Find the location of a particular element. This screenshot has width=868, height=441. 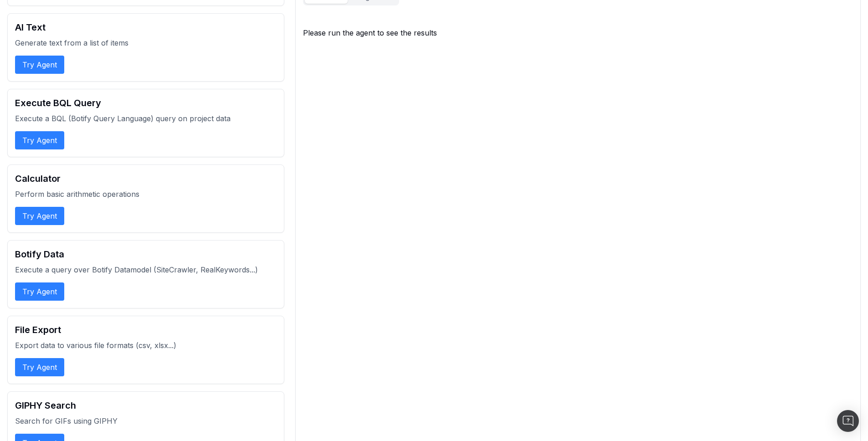

p: Perform basic arithmetic operations is located at coordinates (146, 194).